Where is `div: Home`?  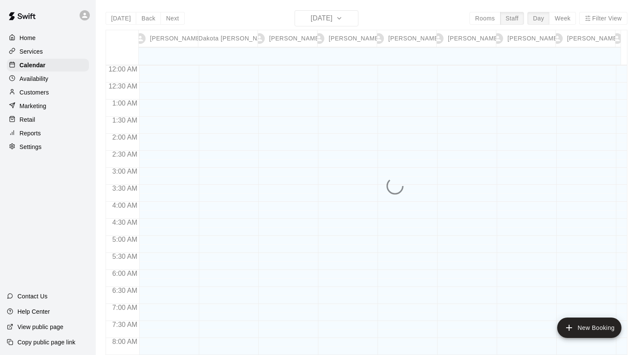 div: Home is located at coordinates (48, 38).